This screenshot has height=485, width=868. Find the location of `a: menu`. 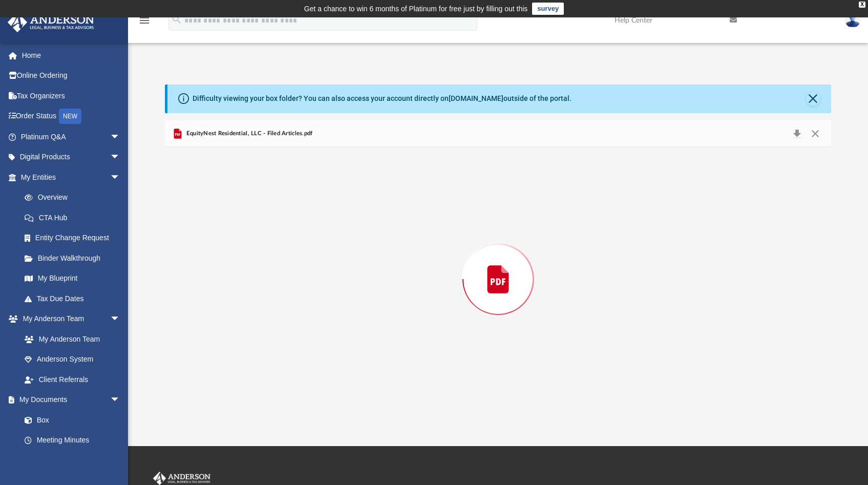

a: menu is located at coordinates (144, 23).